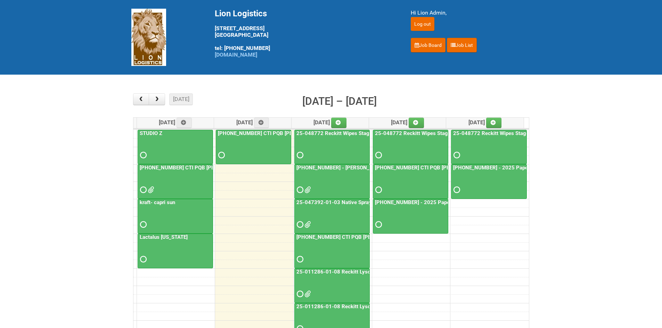  Describe the element at coordinates (423, 24) in the screenshot. I see `input: Log out` at that location.